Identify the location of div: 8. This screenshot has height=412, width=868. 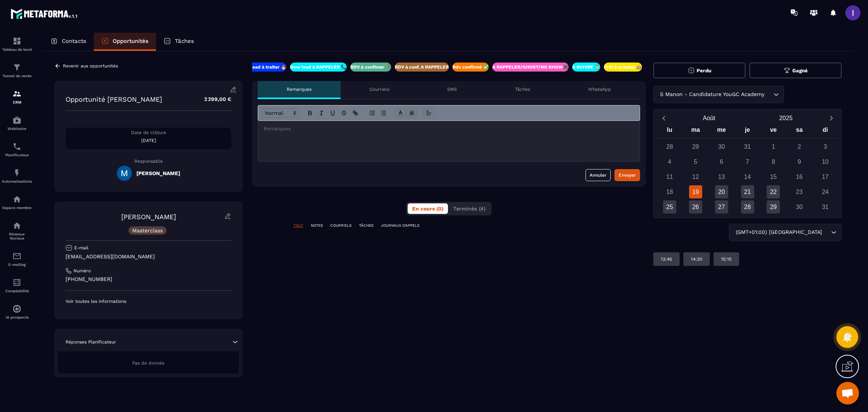
(773, 162).